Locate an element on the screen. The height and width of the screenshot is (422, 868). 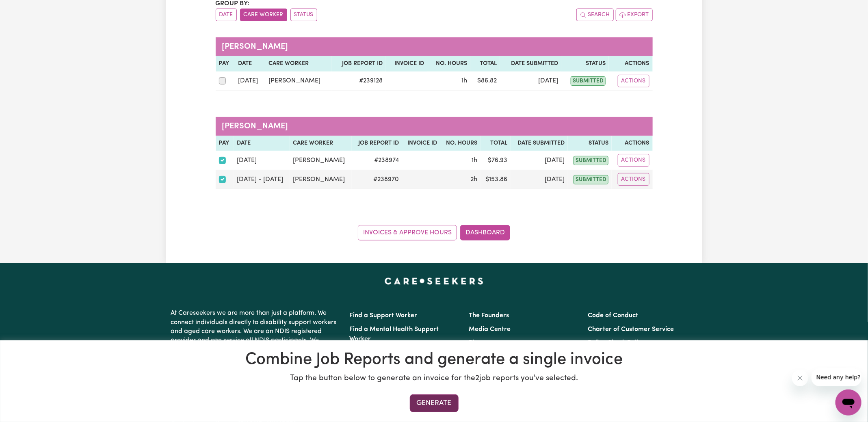
a: Dashboard is located at coordinates (485, 233).